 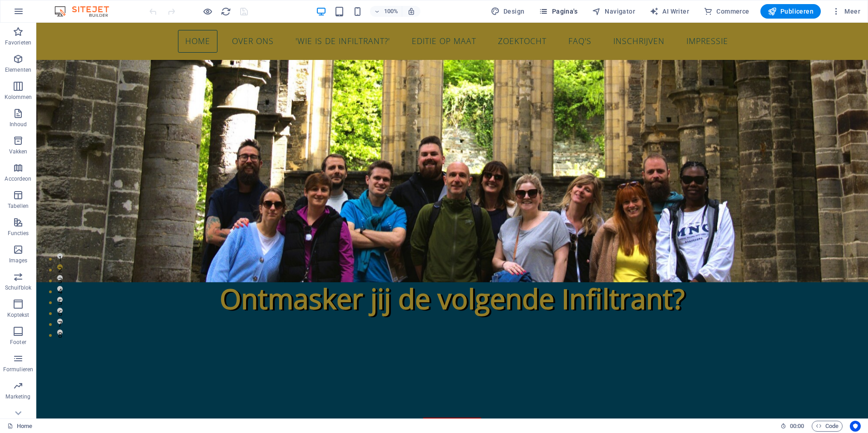 I want to click on p: Tabellen, so click(x=18, y=206).